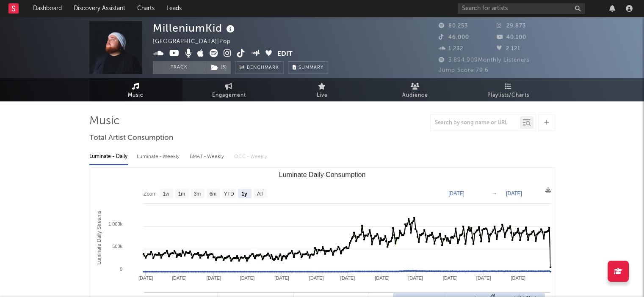 This screenshot has width=644, height=297. I want to click on span: ( 3 ), so click(219, 68).